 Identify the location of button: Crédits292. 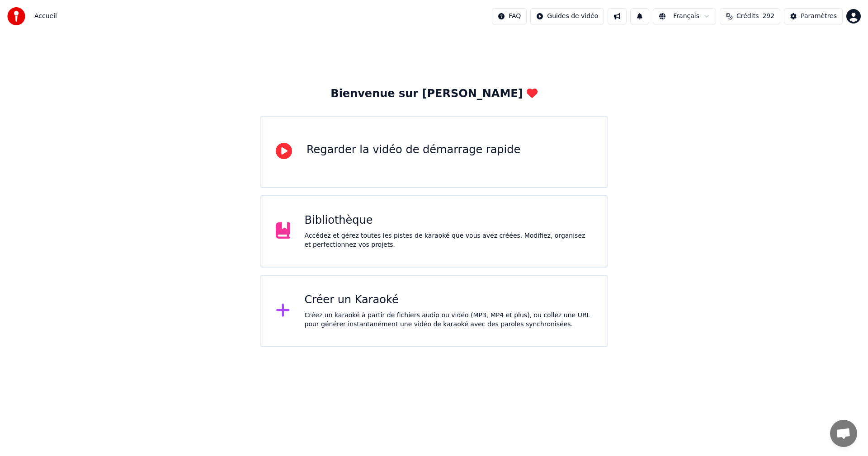
(750, 17).